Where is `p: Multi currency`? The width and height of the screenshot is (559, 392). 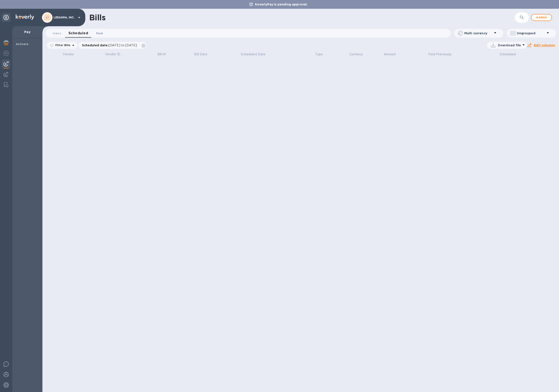 p: Multi currency is located at coordinates (479, 33).